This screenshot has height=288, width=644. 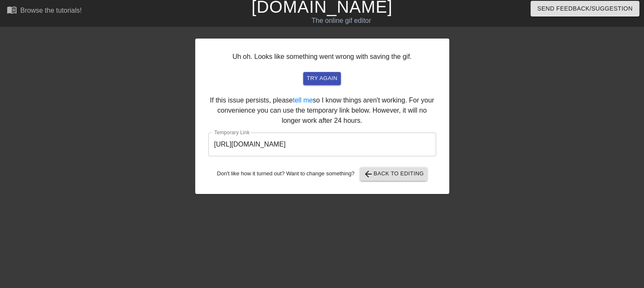 I want to click on input: bare, so click(x=322, y=144).